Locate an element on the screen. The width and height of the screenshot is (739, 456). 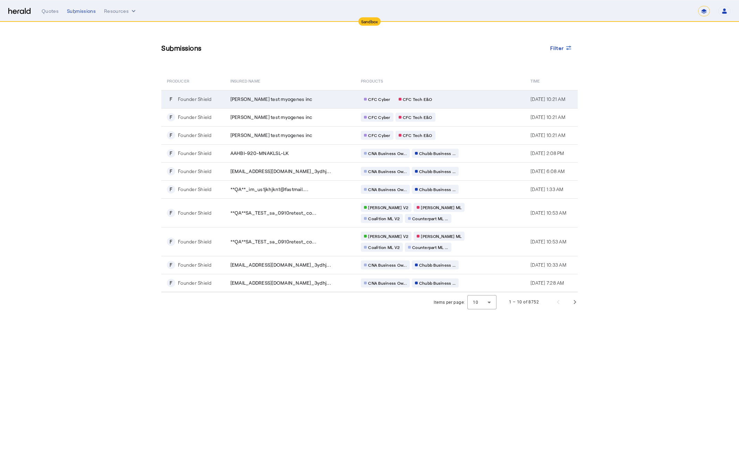
table: Table view of all submissions by your platform is located at coordinates (370, 181).